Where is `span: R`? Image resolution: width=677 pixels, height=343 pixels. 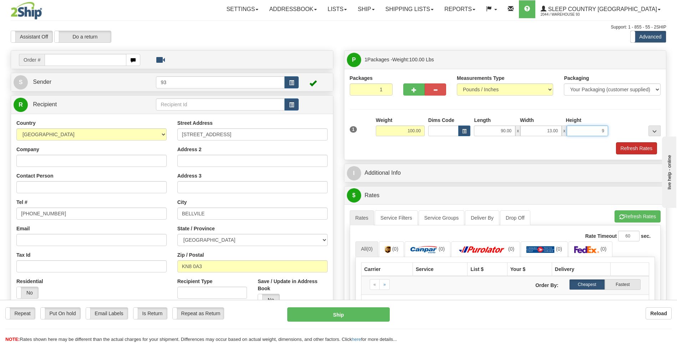 span: R is located at coordinates (21, 105).